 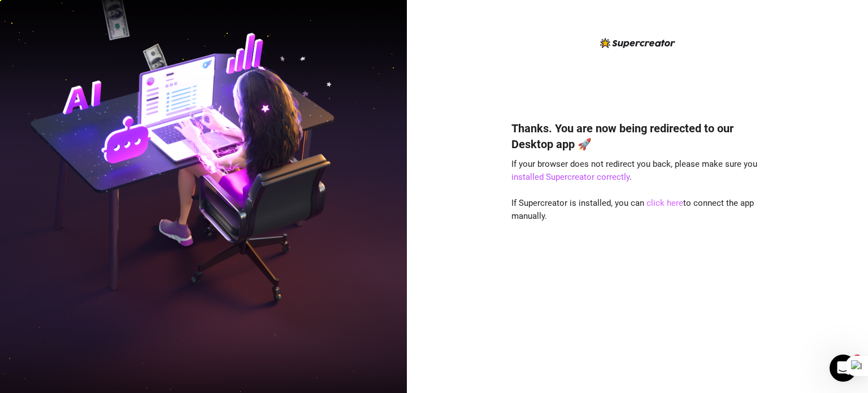 I want to click on span: If Supercreator is installed, you can to connect the app manually., so click(x=633, y=210).